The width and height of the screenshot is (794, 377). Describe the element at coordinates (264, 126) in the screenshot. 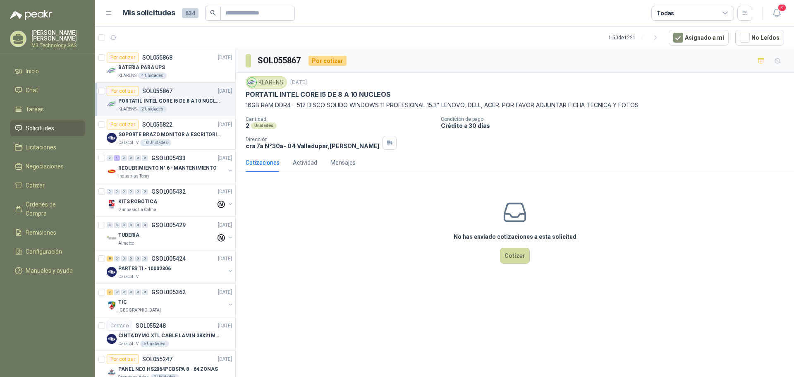

I see `div: Unidades` at that location.